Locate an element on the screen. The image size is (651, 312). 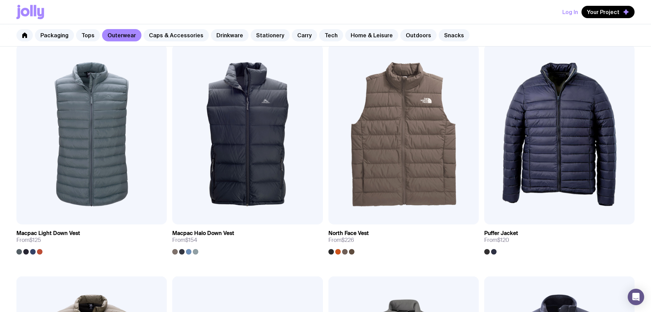
a: Macpac Light Down VestFrom$125 is located at coordinates (91, 240).